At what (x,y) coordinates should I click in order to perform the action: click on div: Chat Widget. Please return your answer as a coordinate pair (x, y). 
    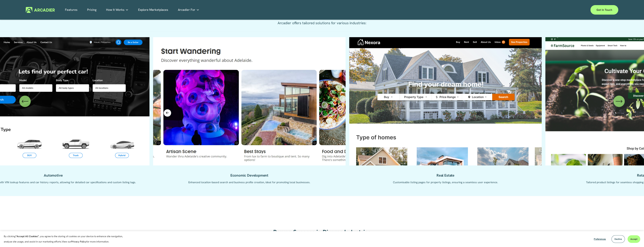
    Looking at the image, I should click on (635, 238).